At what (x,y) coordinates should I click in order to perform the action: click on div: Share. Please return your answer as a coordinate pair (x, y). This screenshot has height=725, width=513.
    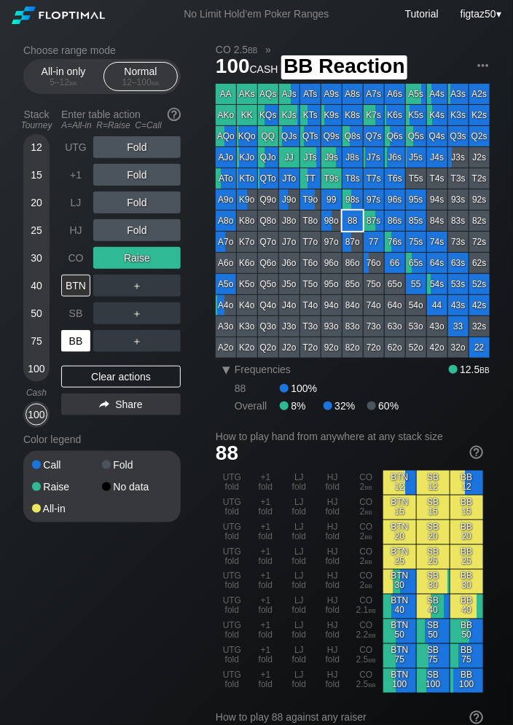
    Looking at the image, I should click on (121, 404).